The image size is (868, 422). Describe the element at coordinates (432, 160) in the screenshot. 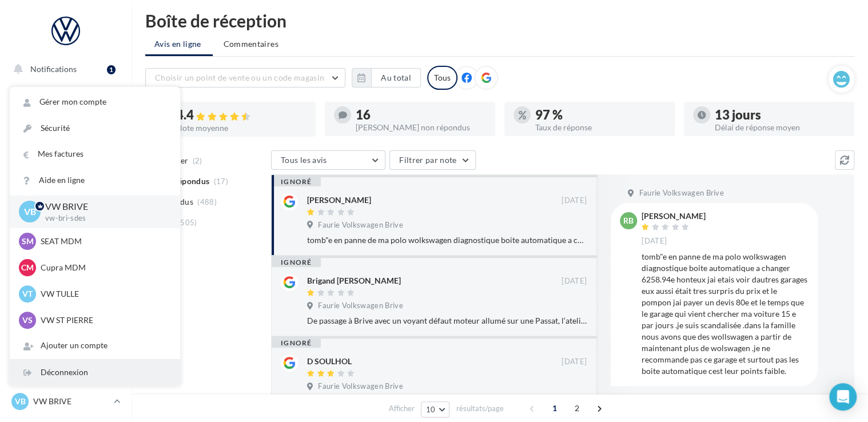

I see `button: Filtrer par note` at that location.